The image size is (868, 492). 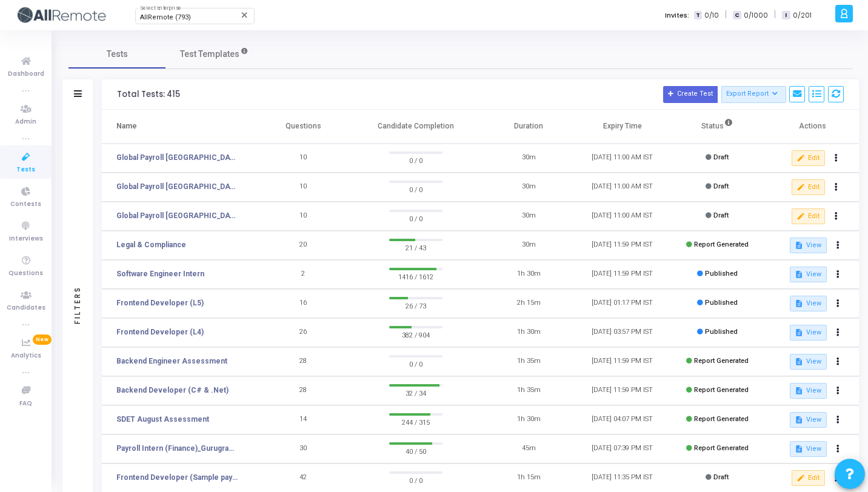 What do you see at coordinates (416, 451) in the screenshot?
I see `span: 40 / 50` at bounding box center [416, 451].